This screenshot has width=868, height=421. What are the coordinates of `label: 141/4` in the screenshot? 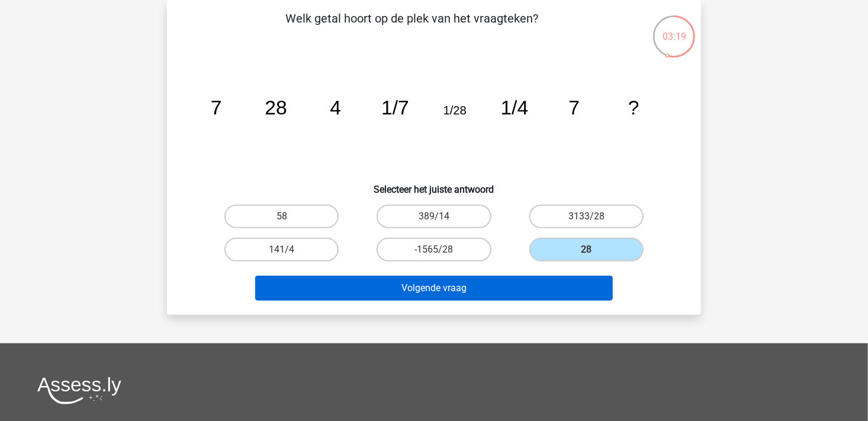 It's located at (281, 250).